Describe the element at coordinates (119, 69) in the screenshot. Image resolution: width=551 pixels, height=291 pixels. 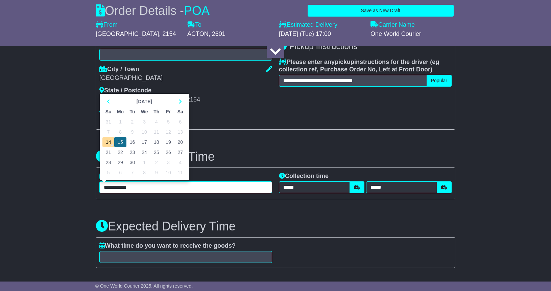
I see `label: City / Town` at that location.